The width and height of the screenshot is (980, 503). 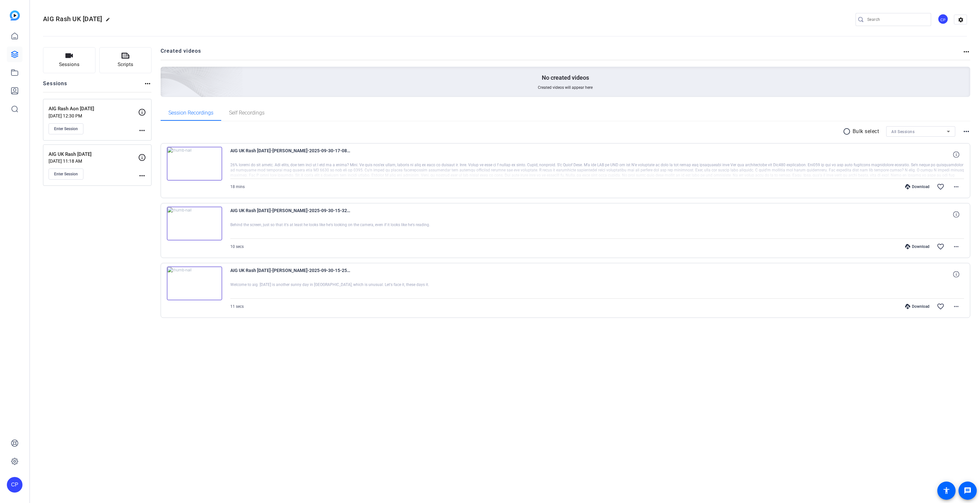 I want to click on button: Scripts, so click(x=126, y=60).